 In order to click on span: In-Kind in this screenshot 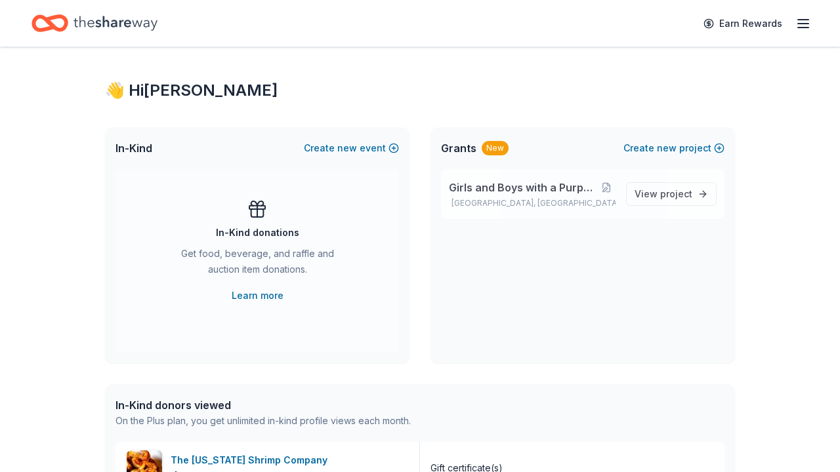, I will do `click(134, 148)`.